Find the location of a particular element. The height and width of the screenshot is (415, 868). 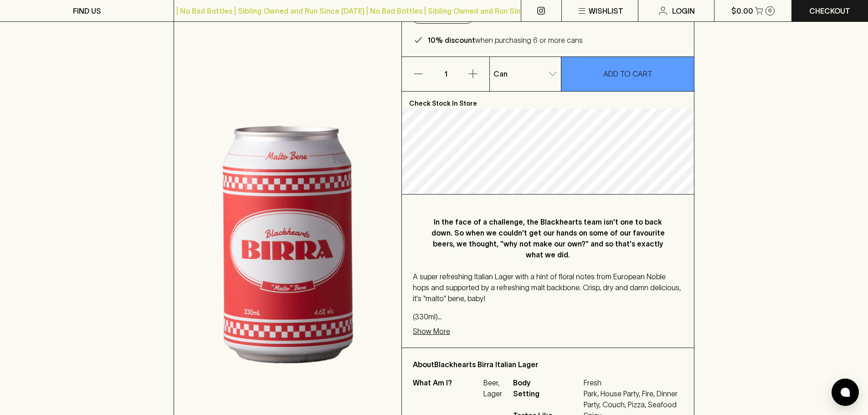

p: Show More is located at coordinates (432, 331).